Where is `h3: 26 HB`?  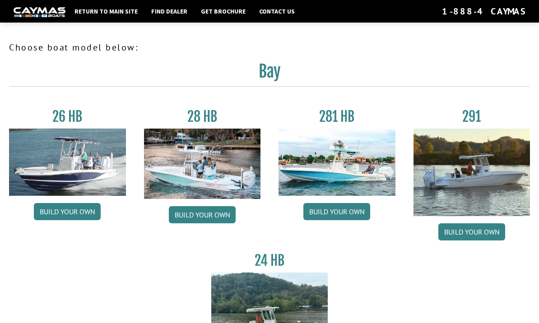 h3: 26 HB is located at coordinates (67, 116).